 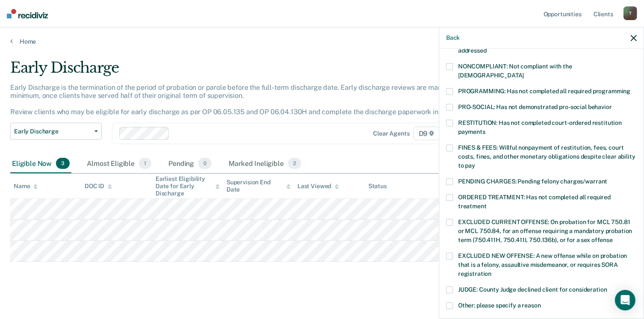 I want to click on div: Supervision End Date, so click(x=259, y=186).